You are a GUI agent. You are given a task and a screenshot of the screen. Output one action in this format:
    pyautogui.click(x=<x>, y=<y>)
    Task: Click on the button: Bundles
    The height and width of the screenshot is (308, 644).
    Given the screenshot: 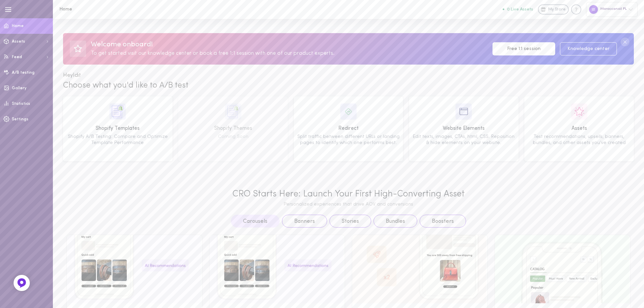 What is the action you would take?
    pyautogui.click(x=395, y=221)
    